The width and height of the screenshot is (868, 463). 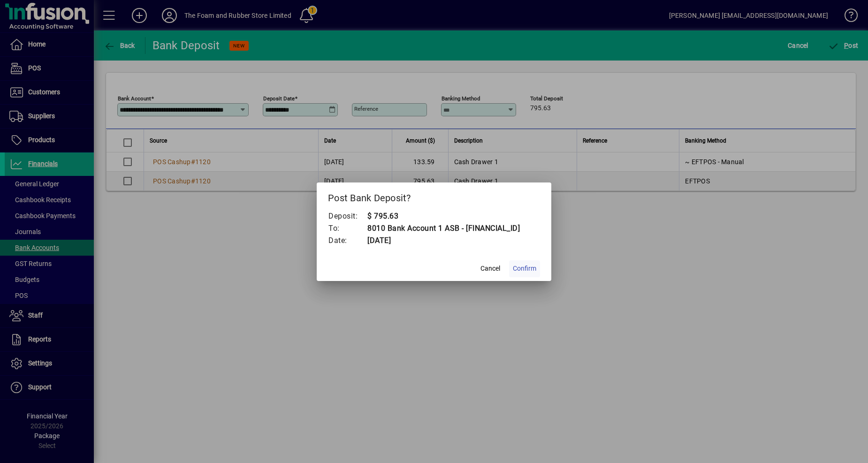 What do you see at coordinates (443, 216) in the screenshot?
I see `td: $ 795.63` at bounding box center [443, 216].